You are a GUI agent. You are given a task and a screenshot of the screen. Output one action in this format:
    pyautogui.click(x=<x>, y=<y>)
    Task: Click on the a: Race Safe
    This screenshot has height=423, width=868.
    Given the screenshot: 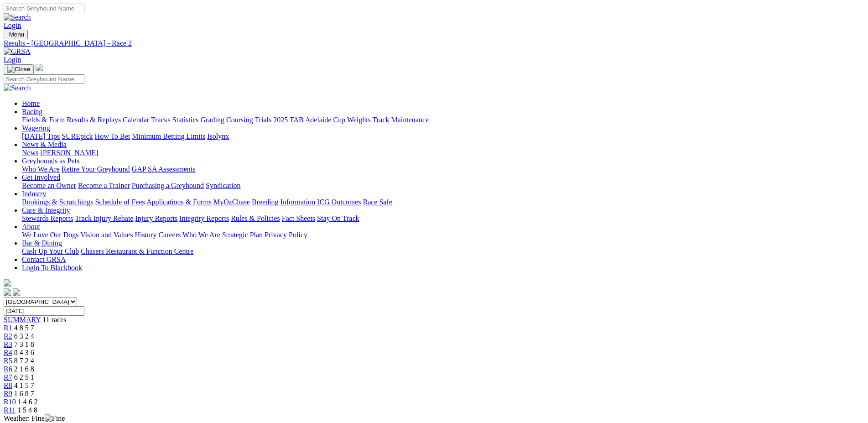 What is the action you would take?
    pyautogui.click(x=377, y=202)
    